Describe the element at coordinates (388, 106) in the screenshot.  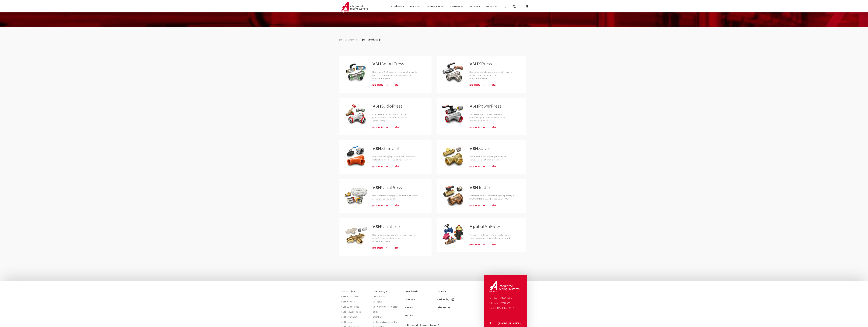
I see `a: VSHSudoPress` at that location.